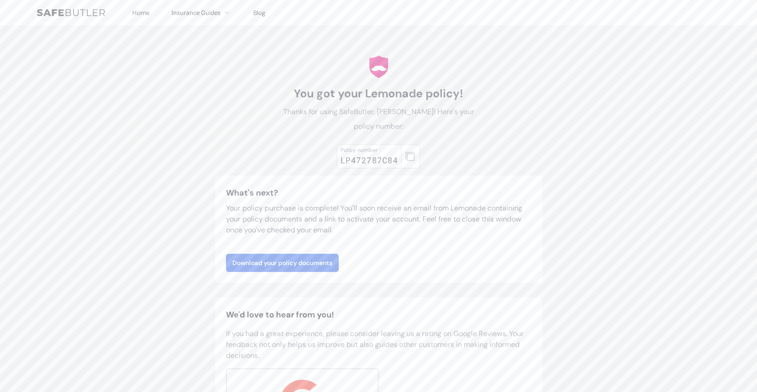  I want to click on button: Insurance Guides, so click(201, 13).